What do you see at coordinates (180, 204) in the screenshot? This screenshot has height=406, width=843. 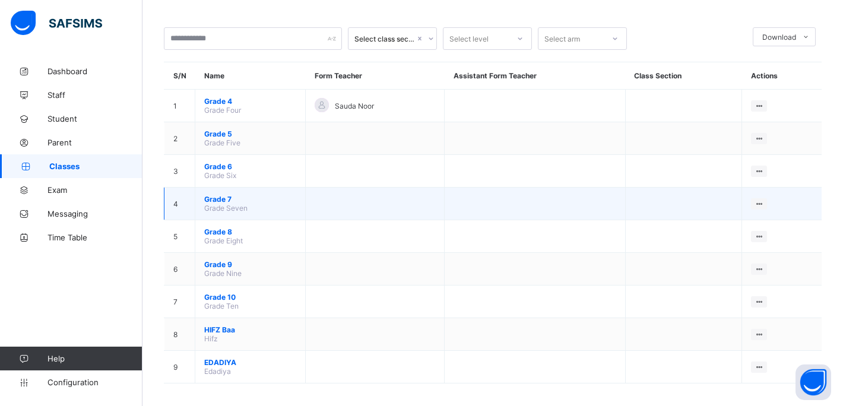 I see `td: 4` at bounding box center [180, 204].